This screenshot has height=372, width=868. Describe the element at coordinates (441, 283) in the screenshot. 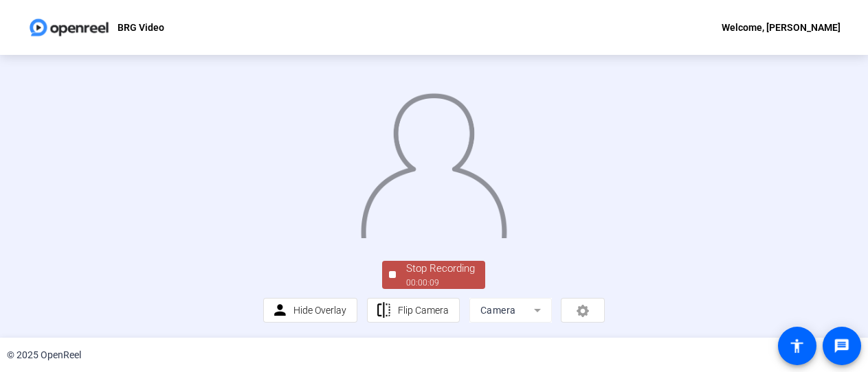

I see `div: 00:00:09` at that location.